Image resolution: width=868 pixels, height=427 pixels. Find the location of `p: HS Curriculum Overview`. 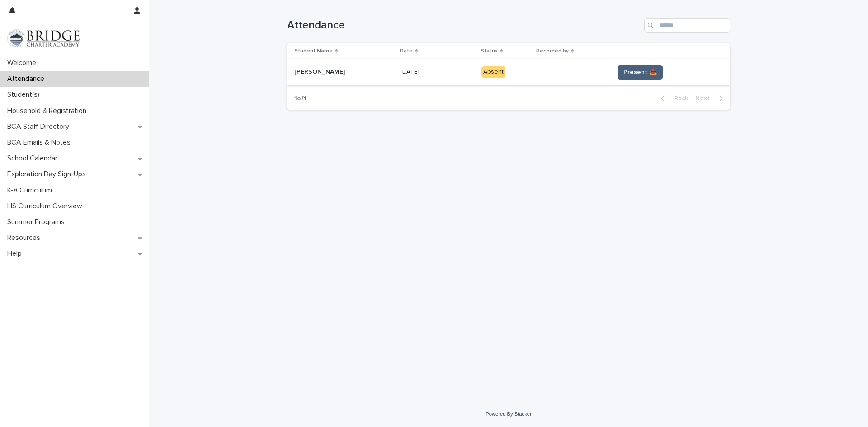

p: HS Curriculum Overview is located at coordinates (46, 206).